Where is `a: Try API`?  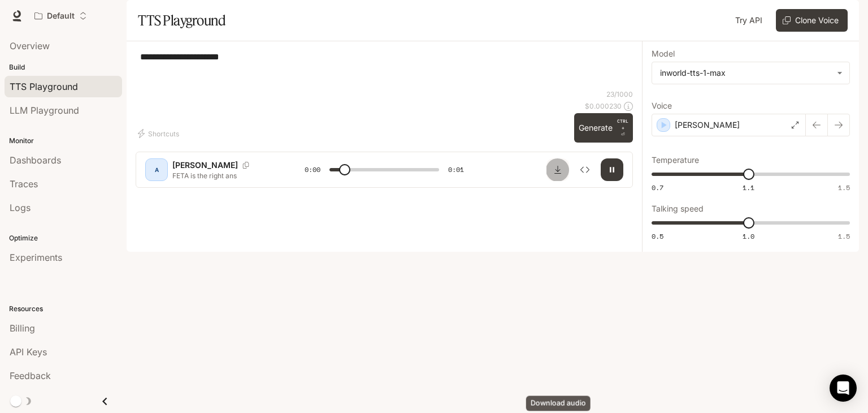
a: Try API is located at coordinates (749, 21).